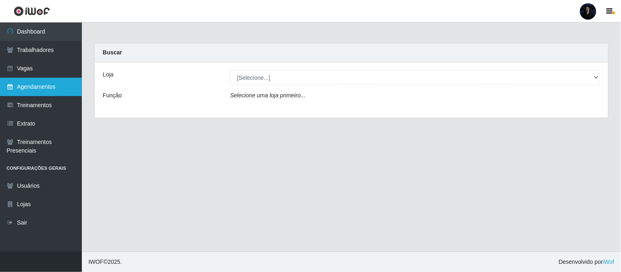 Image resolution: width=621 pixels, height=272 pixels. What do you see at coordinates (32, 11) in the screenshot?
I see `img: CoreUI Logo` at bounding box center [32, 11].